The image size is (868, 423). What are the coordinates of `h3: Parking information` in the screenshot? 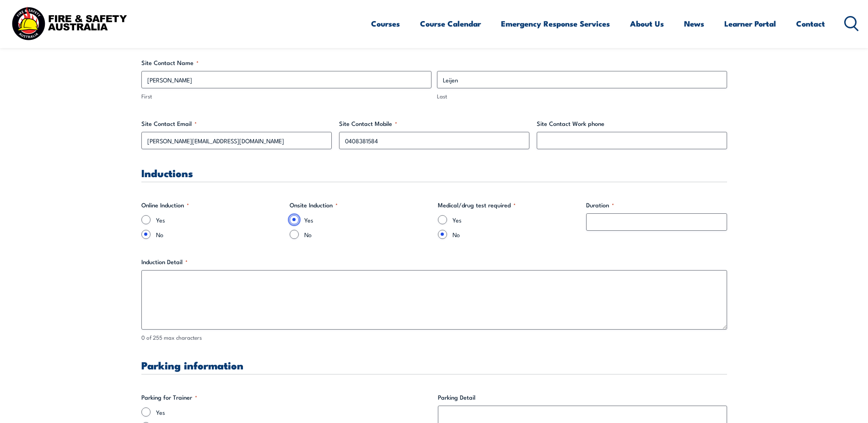 It's located at (434, 365).